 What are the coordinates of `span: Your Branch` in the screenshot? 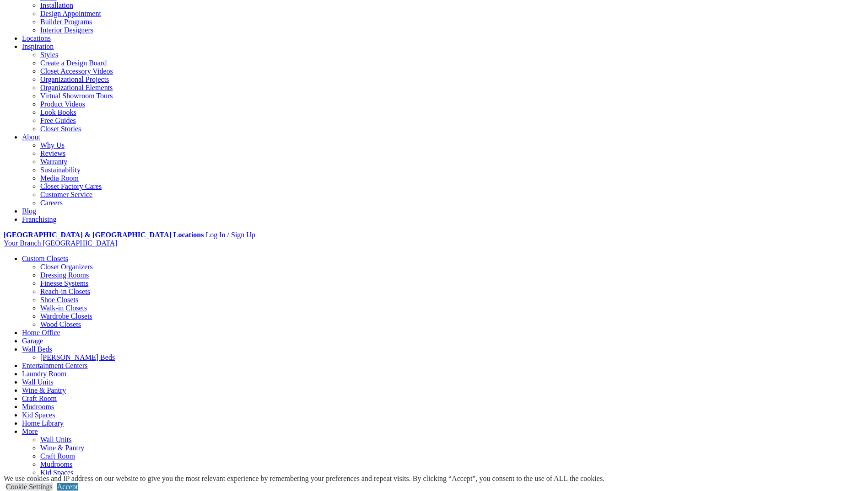 It's located at (22, 243).